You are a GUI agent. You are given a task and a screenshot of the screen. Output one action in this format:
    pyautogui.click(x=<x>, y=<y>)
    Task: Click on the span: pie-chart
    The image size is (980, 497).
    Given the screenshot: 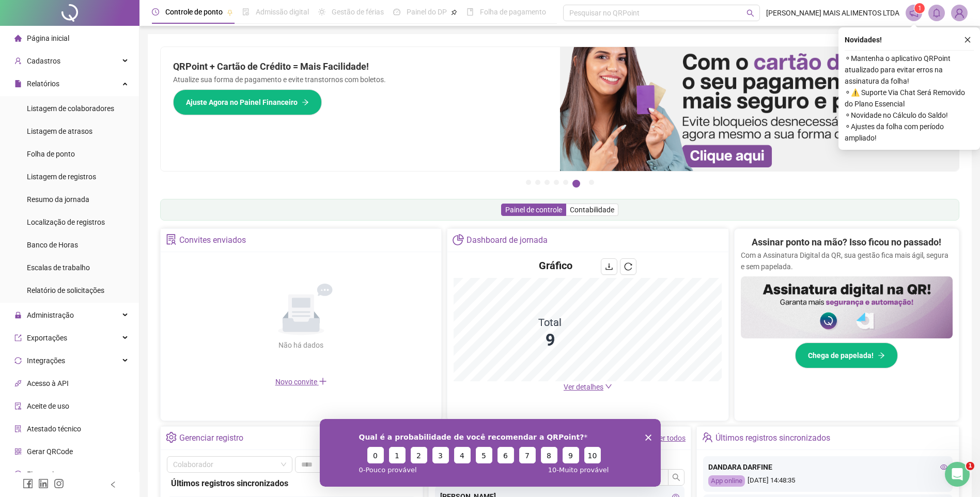 What is the action you would take?
    pyautogui.click(x=458, y=239)
    